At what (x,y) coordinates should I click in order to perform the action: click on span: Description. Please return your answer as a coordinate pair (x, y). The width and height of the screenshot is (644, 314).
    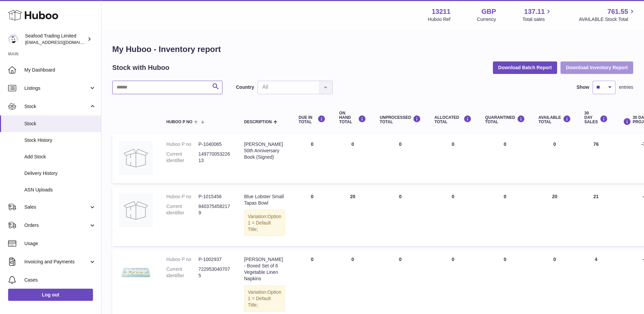
    Looking at the image, I should click on (258, 122).